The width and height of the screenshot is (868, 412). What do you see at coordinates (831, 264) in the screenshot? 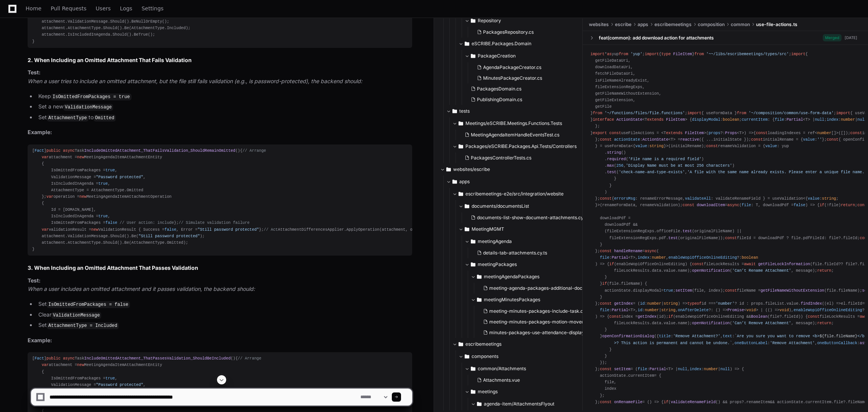
I see `span: fileId` at bounding box center [831, 264].